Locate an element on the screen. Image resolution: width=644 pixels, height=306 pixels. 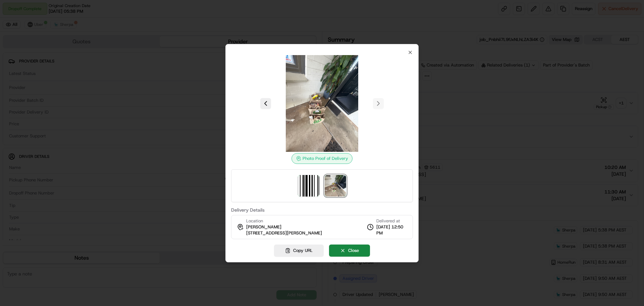
span: Delivered at is located at coordinates (392, 221).